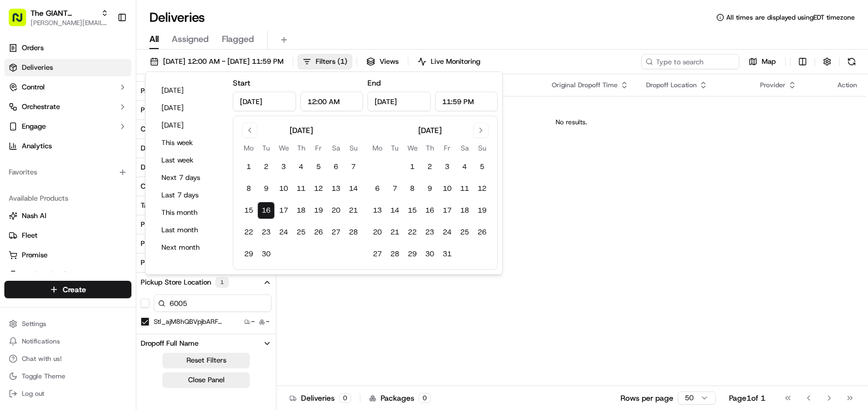 The width and height of the screenshot is (868, 410). Describe the element at coordinates (41, 107) in the screenshot. I see `span: Orchestrate` at that location.